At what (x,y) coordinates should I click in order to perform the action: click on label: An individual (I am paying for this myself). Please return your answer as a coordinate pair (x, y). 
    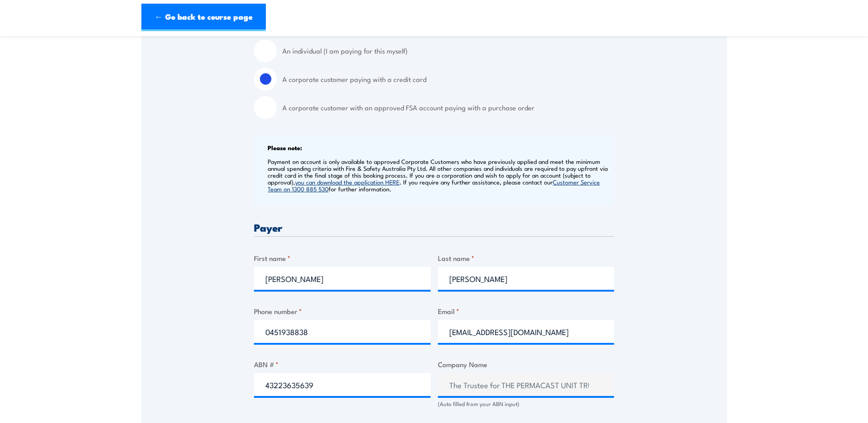
    Looking at the image, I should click on (448, 51).